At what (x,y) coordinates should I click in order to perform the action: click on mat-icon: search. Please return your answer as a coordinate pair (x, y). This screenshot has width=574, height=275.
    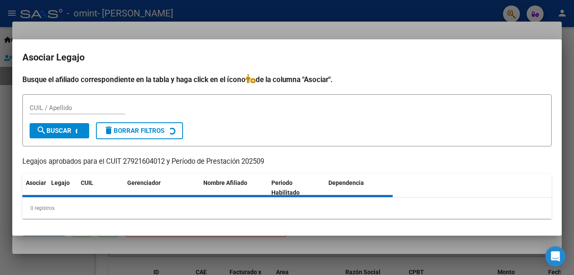
    Looking at the image, I should click on (41, 130).